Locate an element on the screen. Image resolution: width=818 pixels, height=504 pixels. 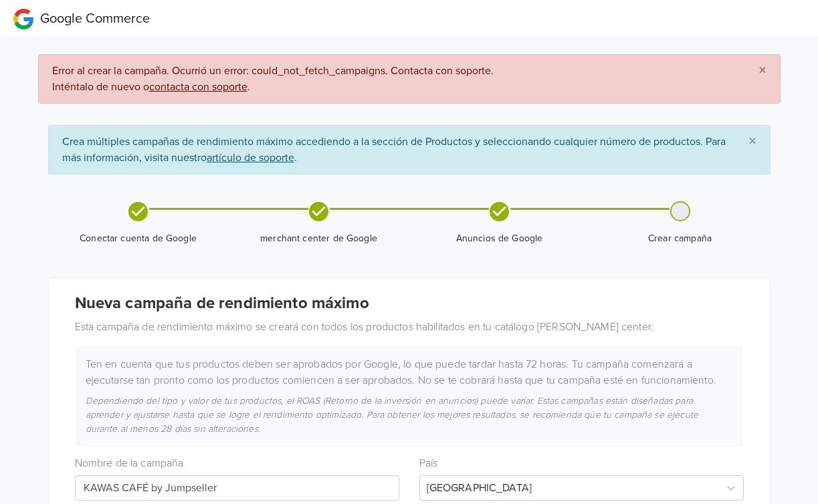
span: Crear campaña is located at coordinates (681, 239).